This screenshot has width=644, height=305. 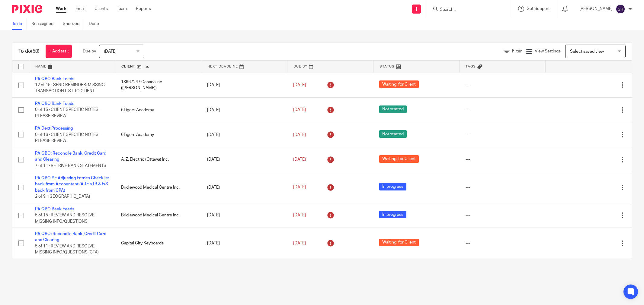 I want to click on a: + Add task, so click(x=58, y=51).